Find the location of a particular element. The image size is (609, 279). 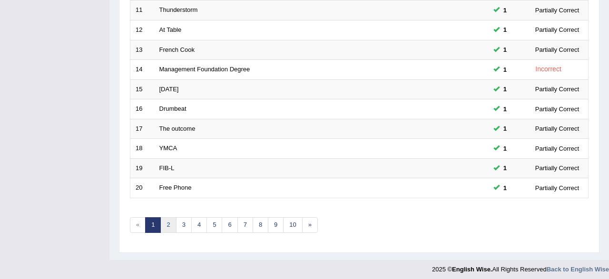

a: YMCA is located at coordinates (168, 148).